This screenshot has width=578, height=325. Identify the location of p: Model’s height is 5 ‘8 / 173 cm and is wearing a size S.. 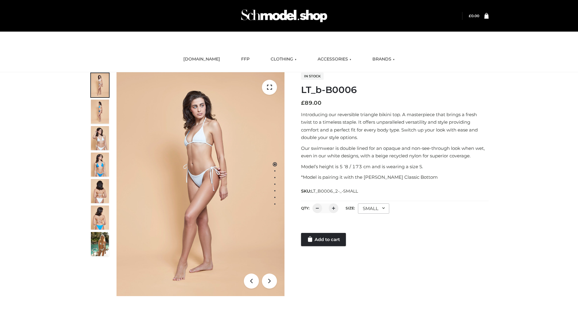
(395, 167).